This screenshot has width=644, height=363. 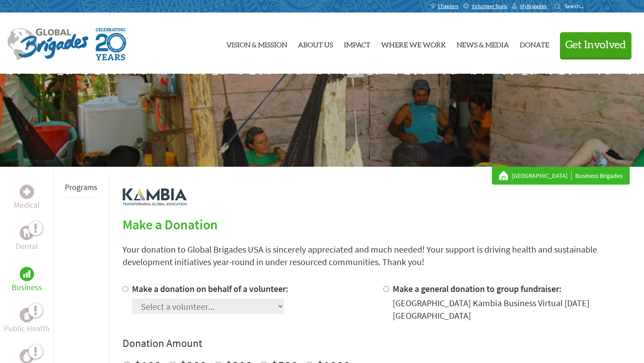 What do you see at coordinates (596, 45) in the screenshot?
I see `button: Get Involved` at bounding box center [596, 45].